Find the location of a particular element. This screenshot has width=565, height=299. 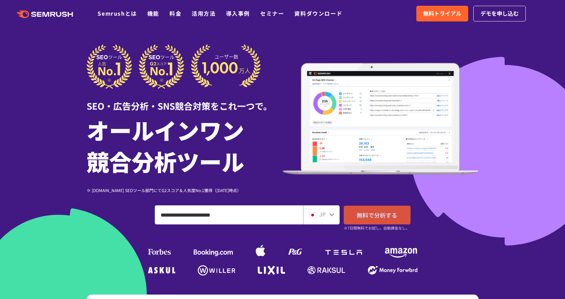

input: ドメイン、キーワードまたはURLを入力してください is located at coordinates (229, 215).